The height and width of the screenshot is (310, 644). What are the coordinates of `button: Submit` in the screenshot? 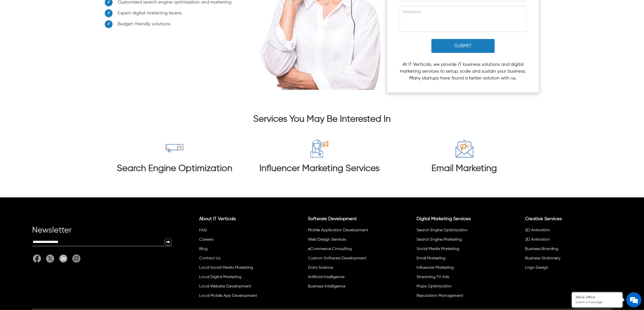 It's located at (463, 46).